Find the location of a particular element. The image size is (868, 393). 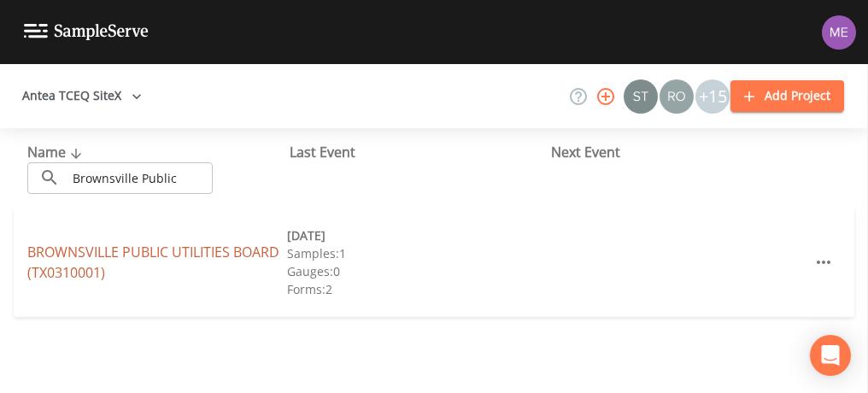

button: Add Project is located at coordinates (786, 96).